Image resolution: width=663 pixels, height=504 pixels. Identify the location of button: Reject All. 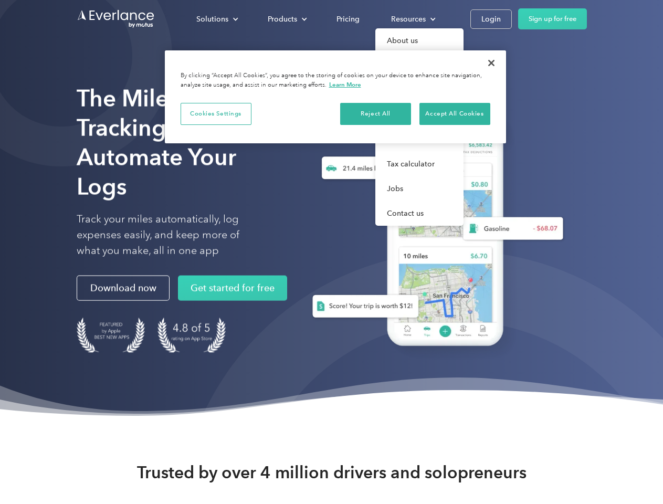
(376, 114).